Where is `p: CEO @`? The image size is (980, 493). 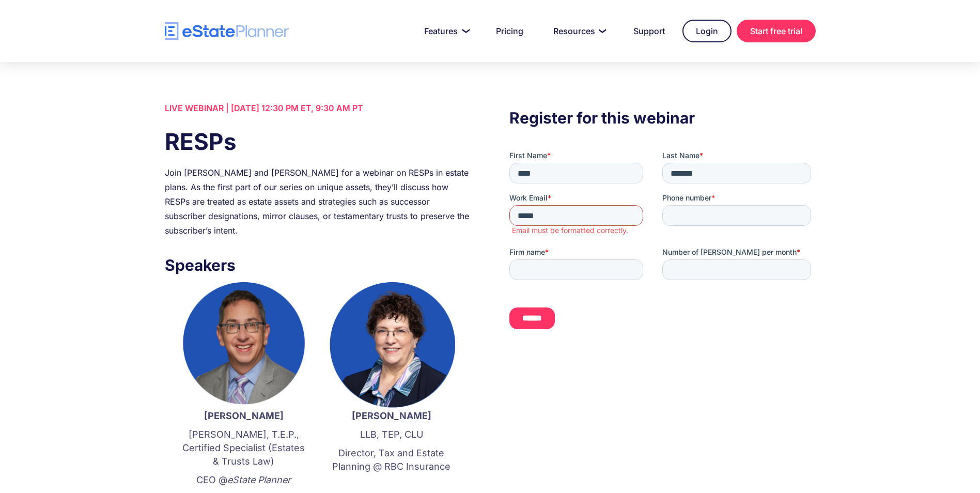
p: CEO @ is located at coordinates (244, 479).